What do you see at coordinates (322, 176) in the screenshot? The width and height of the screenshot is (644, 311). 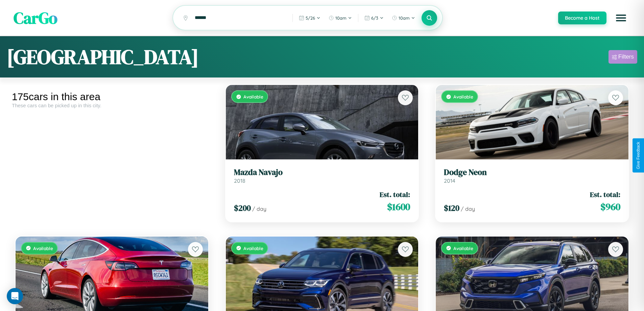 I see `a: Mazda Navajo2018` at bounding box center [322, 176].